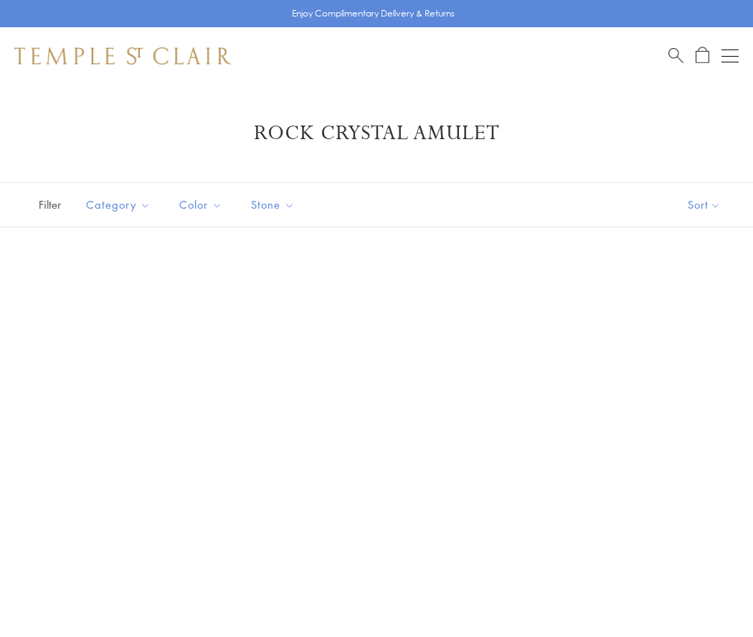 The image size is (753, 637). I want to click on button: Open navigation, so click(730, 56).